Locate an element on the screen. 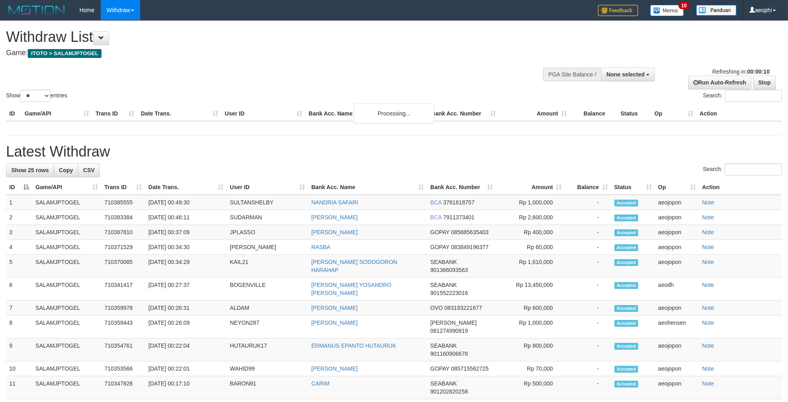  th: Bank Acc. Number is located at coordinates (464, 114).